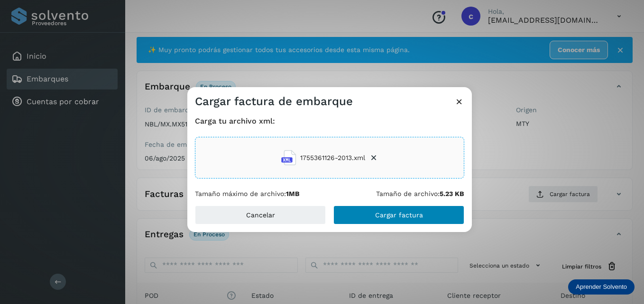 This screenshot has height=304, width=644. I want to click on p: Tamaño de archivo:, so click(420, 194).